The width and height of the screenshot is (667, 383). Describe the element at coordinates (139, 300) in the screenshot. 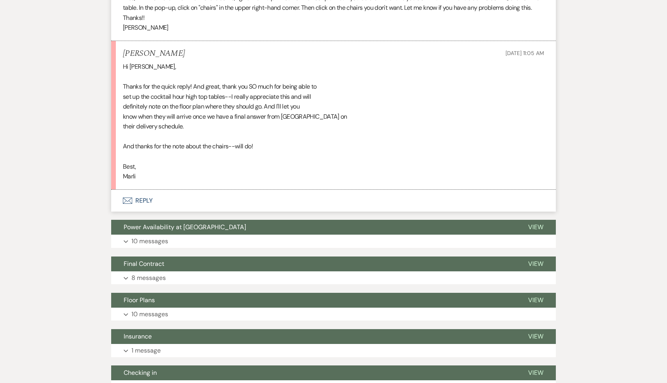

I see `span: Floor Plans` at that location.